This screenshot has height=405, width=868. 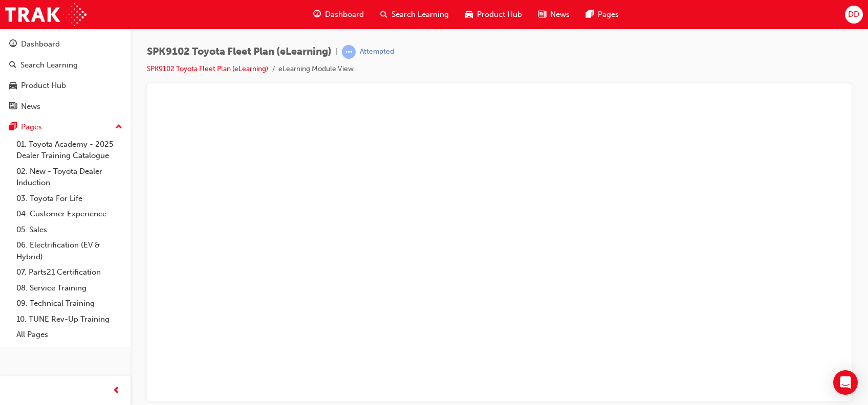 I want to click on a: 01. Toyota Academy - 2025 Dealer Training Catalogue, so click(x=69, y=150).